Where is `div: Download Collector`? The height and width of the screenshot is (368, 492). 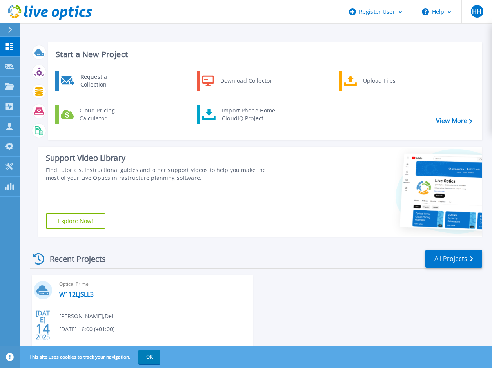
div: Download Collector is located at coordinates (246, 81).